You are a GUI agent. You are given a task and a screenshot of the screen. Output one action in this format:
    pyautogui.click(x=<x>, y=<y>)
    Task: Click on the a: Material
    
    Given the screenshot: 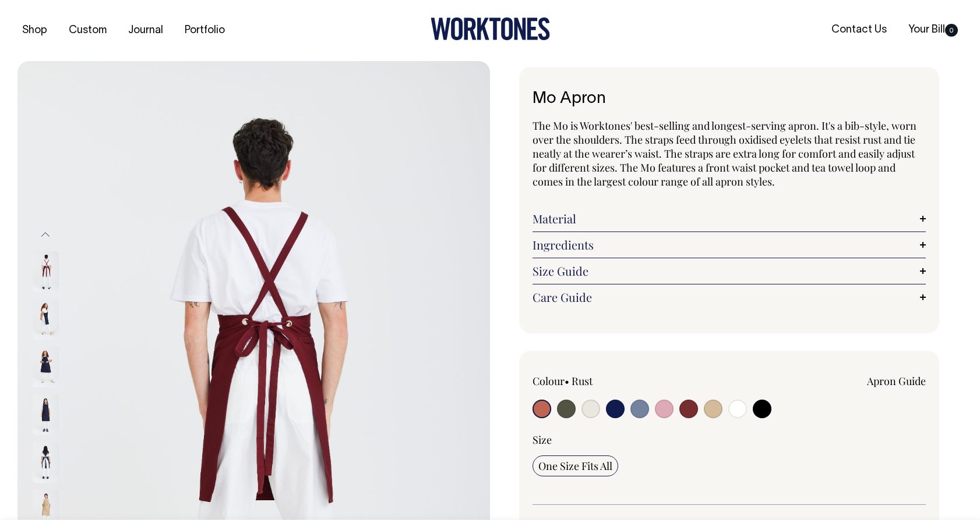 What is the action you would take?
    pyautogui.click(x=729, y=219)
    